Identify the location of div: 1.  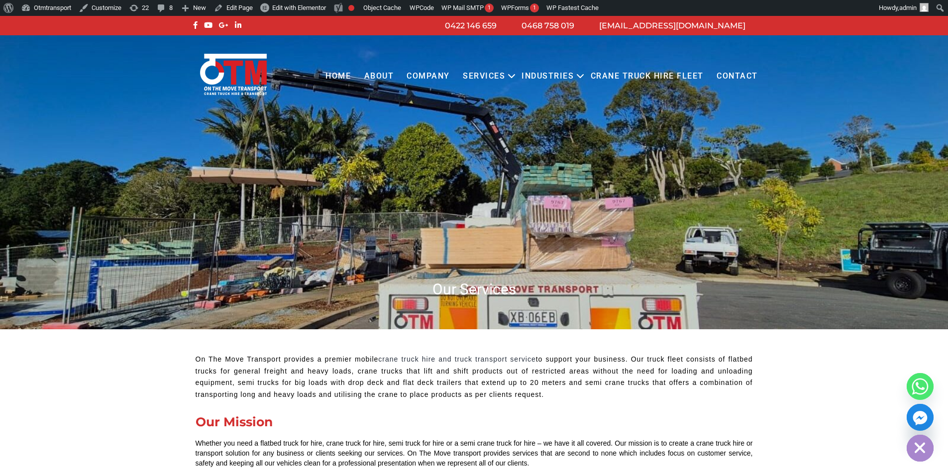
(534, 8).